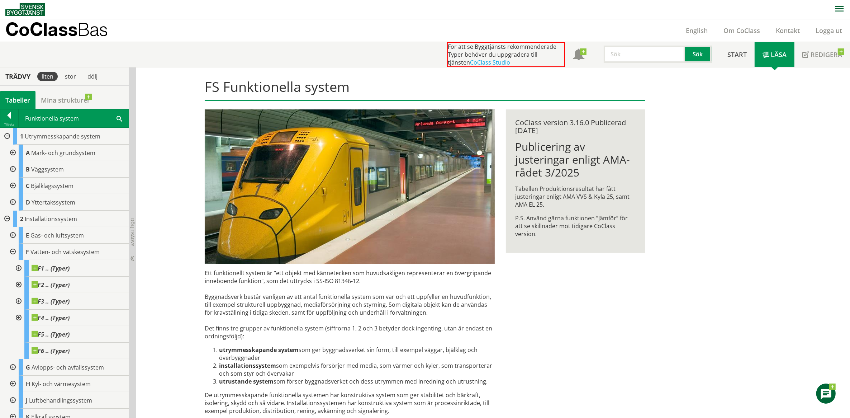 Image resolution: width=850 pixels, height=418 pixels. Describe the element at coordinates (247, 365) in the screenshot. I see `strong: installationssystem` at that location.